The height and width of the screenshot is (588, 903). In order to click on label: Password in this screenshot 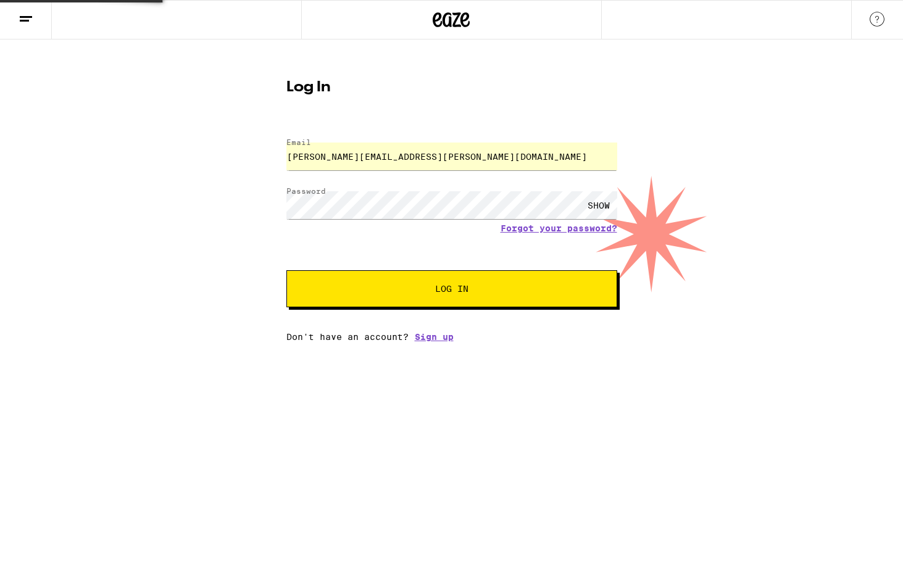, I will do `click(306, 190)`.